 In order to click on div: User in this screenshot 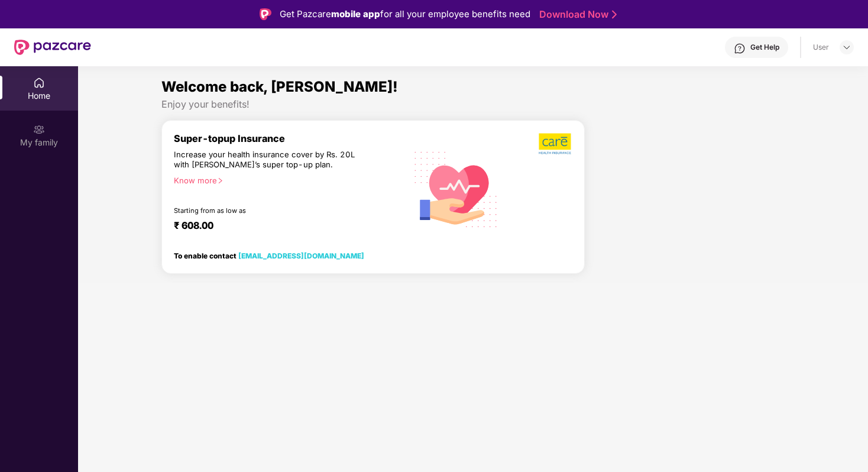, I will do `click(821, 47)`.